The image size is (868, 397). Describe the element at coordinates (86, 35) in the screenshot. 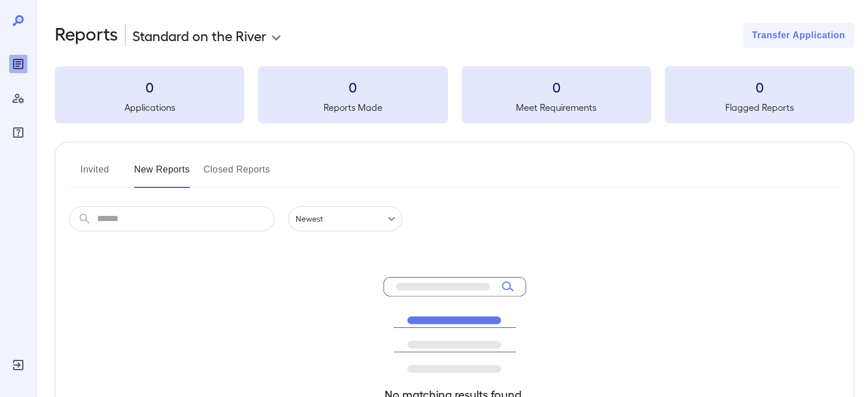

I see `h2: Reports` at that location.